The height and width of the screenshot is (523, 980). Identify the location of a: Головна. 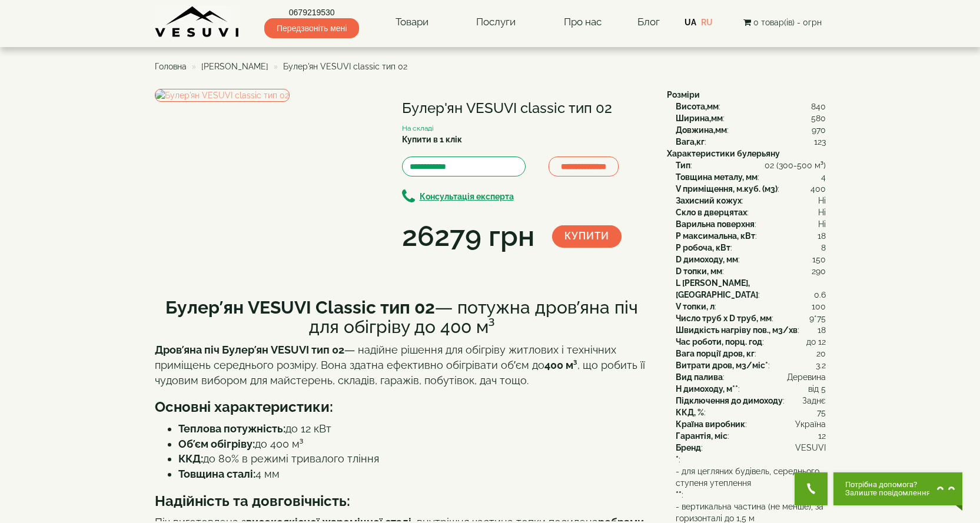
(171, 67).